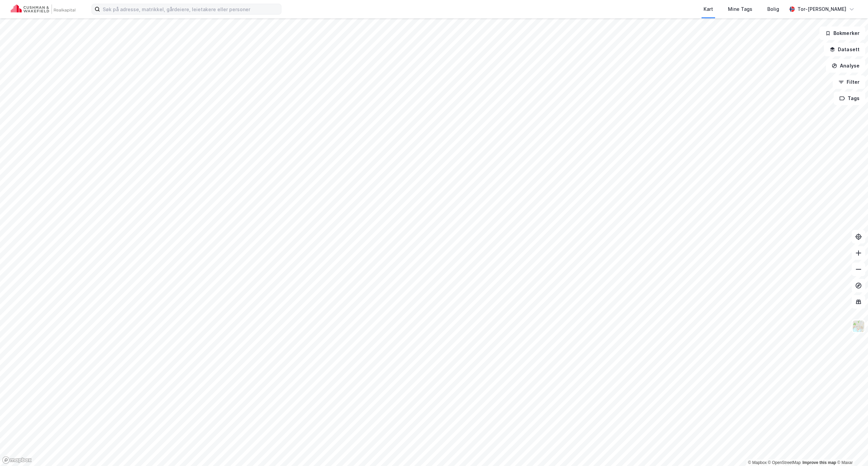  I want to click on a: Mapbox, so click(757, 463).